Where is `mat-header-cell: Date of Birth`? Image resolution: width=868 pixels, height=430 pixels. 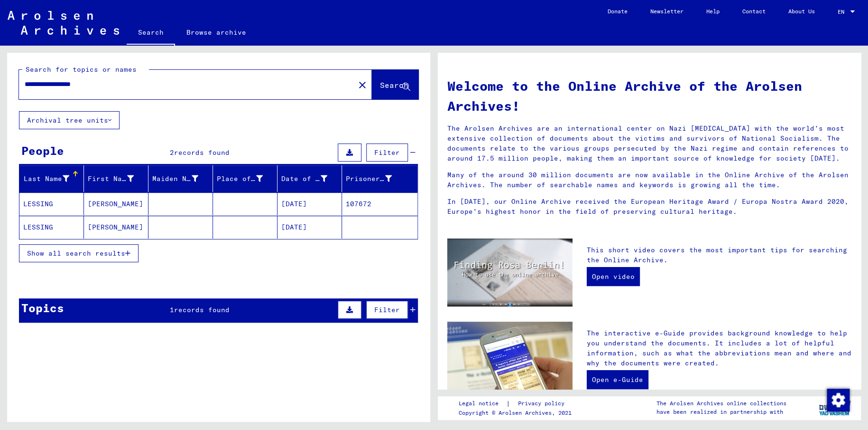 mat-header-cell: Date of Birth is located at coordinates (310, 178).